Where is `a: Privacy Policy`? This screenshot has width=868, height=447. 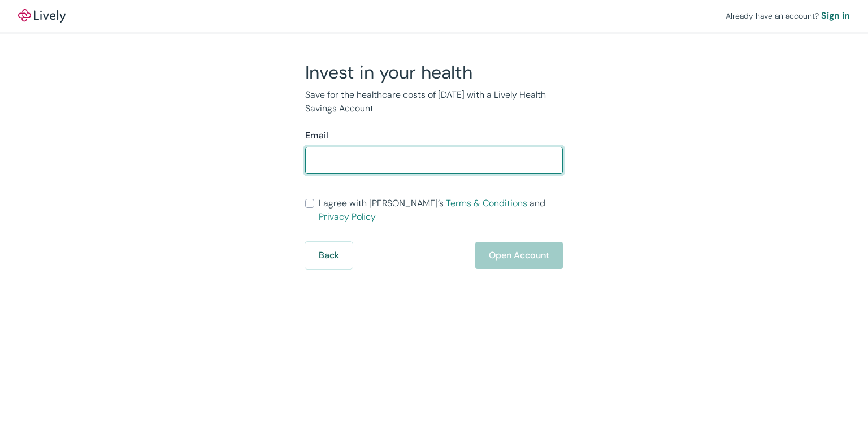
a: Privacy Policy is located at coordinates (347, 216).